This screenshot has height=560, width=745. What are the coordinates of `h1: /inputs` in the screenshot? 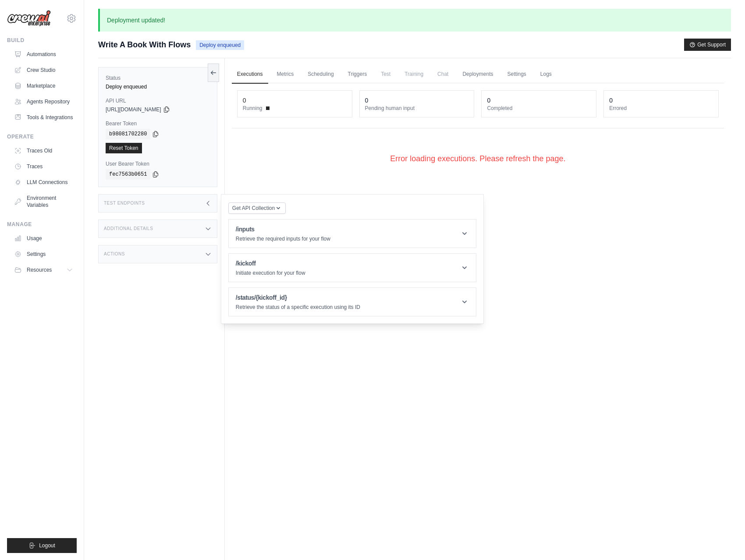 It's located at (283, 229).